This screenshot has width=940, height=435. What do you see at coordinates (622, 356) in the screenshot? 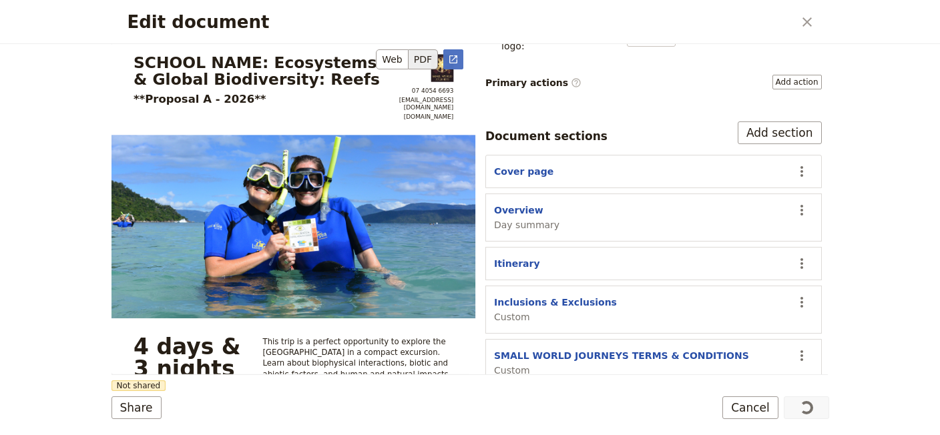
I see `button: SMALL WORLD JOURNEYS TERMS & CONDITIONS` at bounding box center [622, 356].